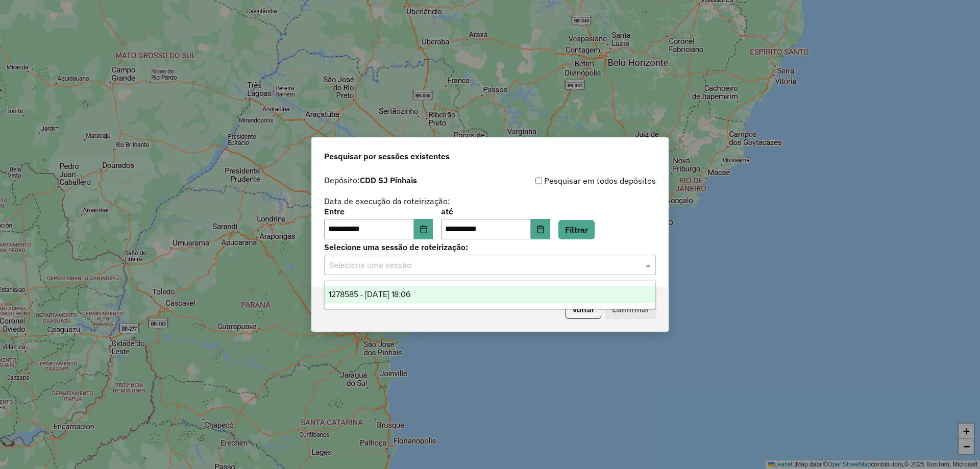  What do you see at coordinates (490, 247) in the screenshot?
I see `label: Selecione uma sessão de roteirização:` at bounding box center [490, 247].